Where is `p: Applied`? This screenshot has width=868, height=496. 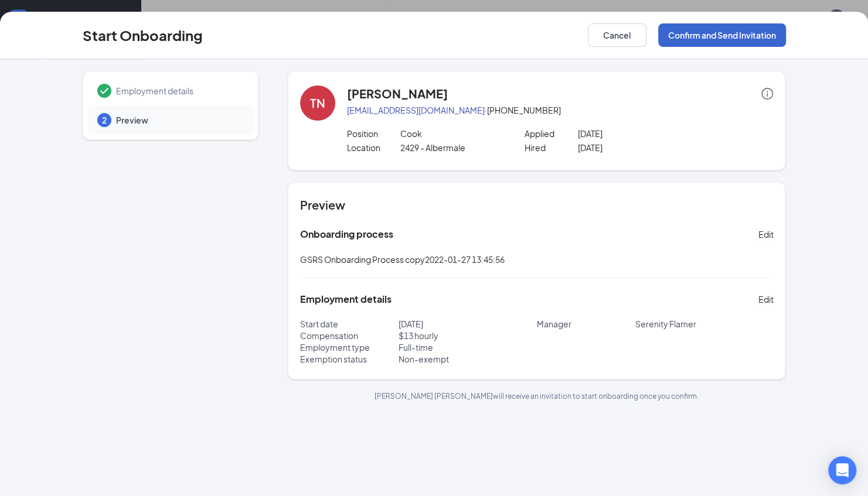 p: Applied is located at coordinates (551, 134).